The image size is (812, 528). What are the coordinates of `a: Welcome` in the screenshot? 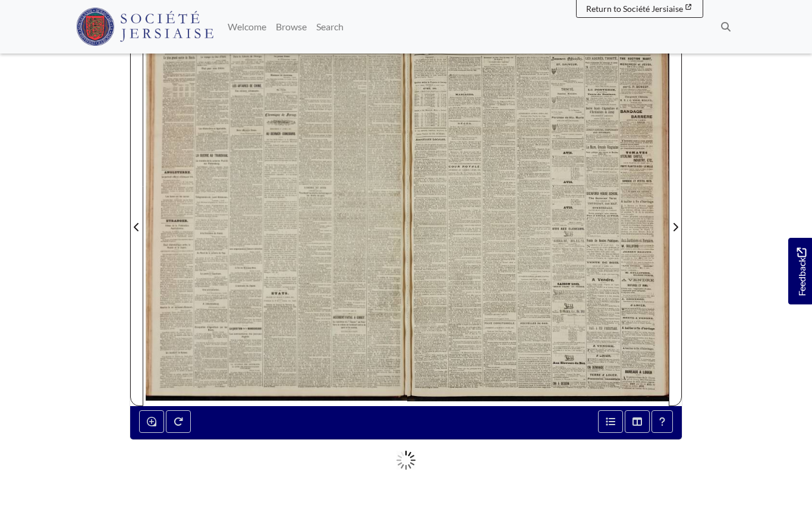 It's located at (246, 27).